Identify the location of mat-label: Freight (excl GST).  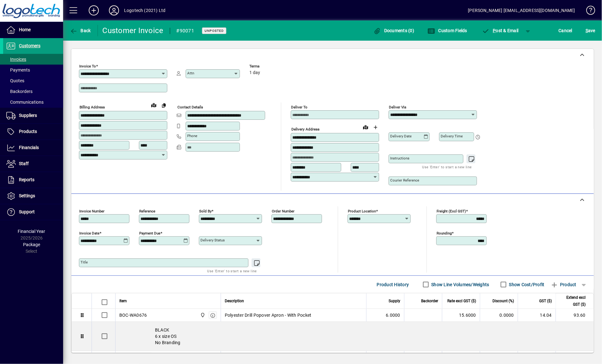
(451, 211).